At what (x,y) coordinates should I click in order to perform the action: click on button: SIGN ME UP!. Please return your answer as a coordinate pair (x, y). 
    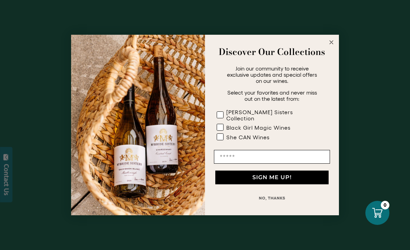
    Looking at the image, I should click on (272, 177).